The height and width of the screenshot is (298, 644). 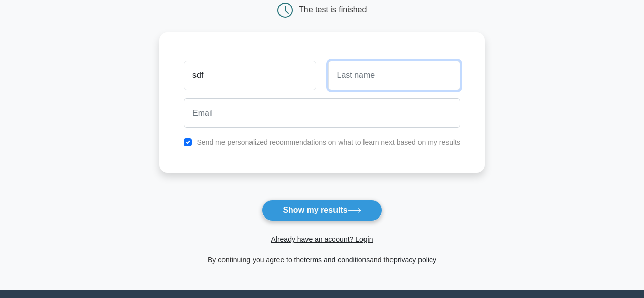 What do you see at coordinates (322, 239) in the screenshot?
I see `a: Already have an account? Login` at bounding box center [322, 239].